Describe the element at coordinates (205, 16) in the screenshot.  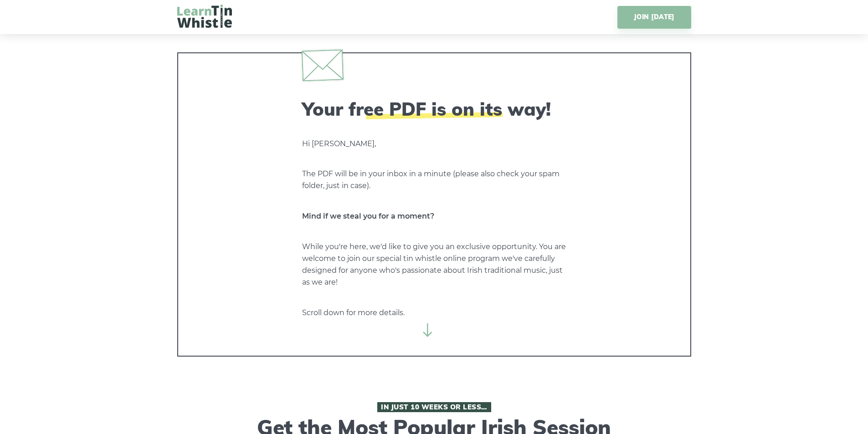
I see `img: LearnTinWhistle.com` at that location.